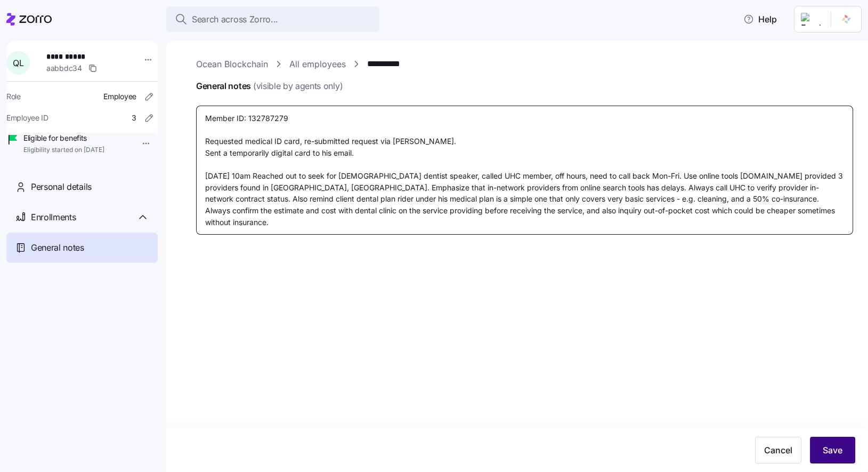  Describe the element at coordinates (760, 19) in the screenshot. I see `button: Help` at that location.